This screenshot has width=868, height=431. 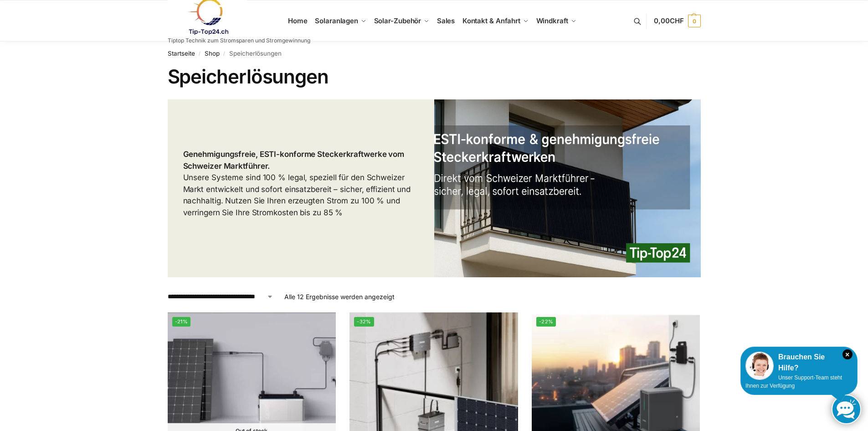 What do you see at coordinates (552, 21) in the screenshot?
I see `span: Windkraft` at bounding box center [552, 21].